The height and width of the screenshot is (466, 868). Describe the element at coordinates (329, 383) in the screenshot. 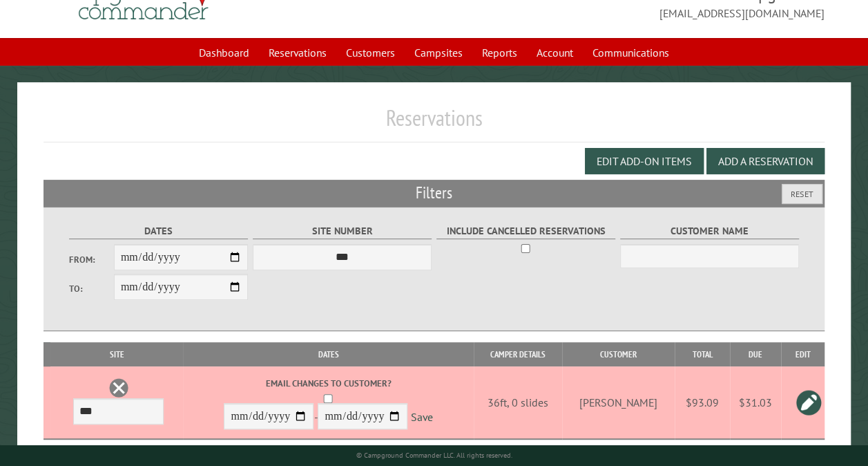

I see `label: Email changes to customer?` at that location.